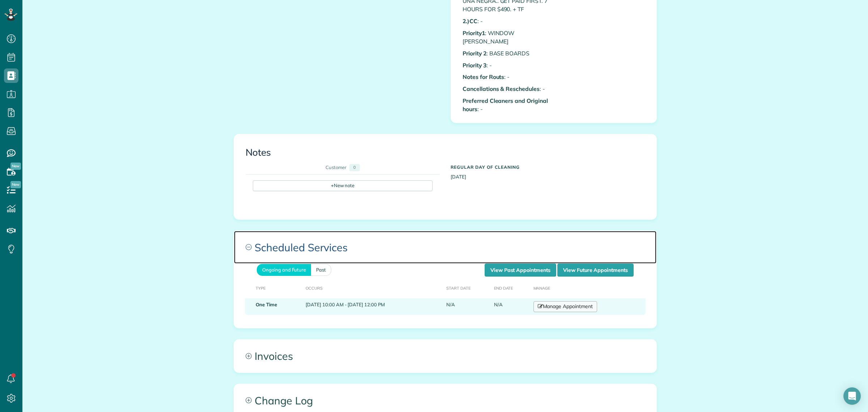  What do you see at coordinates (852, 396) in the screenshot?
I see `div: Open Intercom Messenger` at bounding box center [852, 396].